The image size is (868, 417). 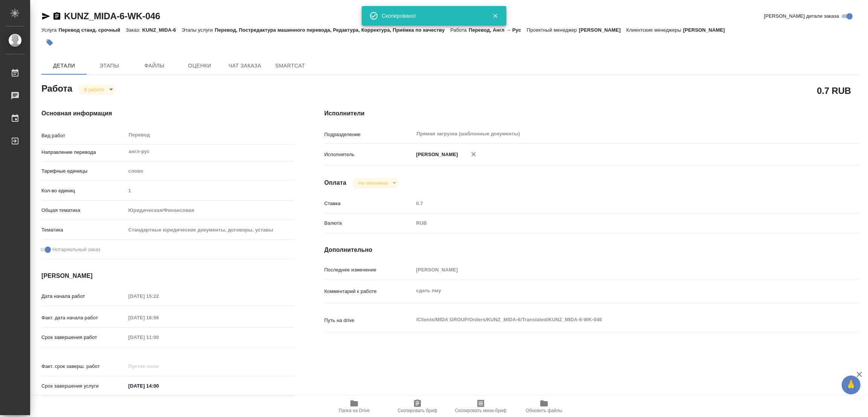 I want to click on span: Скопировать бриф, so click(x=417, y=411).